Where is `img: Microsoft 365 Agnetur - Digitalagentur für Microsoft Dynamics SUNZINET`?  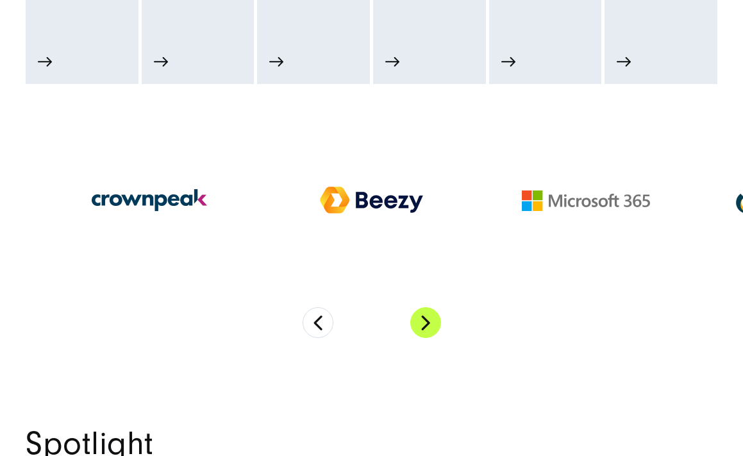
img: Microsoft 365 Agnetur - Digitalagentur für Microsoft Dynamics SUNZINET is located at coordinates (586, 201).